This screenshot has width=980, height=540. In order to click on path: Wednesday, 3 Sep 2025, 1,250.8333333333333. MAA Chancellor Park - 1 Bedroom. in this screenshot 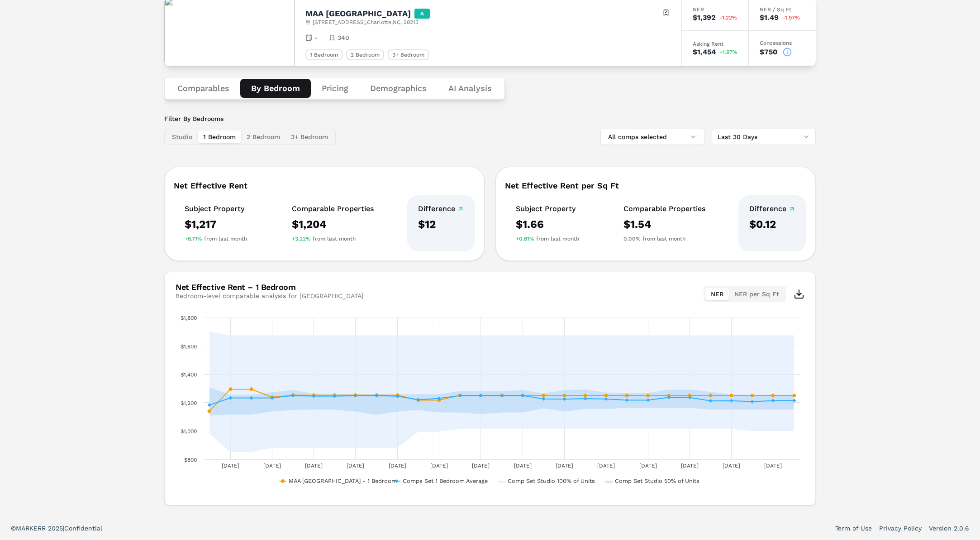, I will do `click(732, 396)`.